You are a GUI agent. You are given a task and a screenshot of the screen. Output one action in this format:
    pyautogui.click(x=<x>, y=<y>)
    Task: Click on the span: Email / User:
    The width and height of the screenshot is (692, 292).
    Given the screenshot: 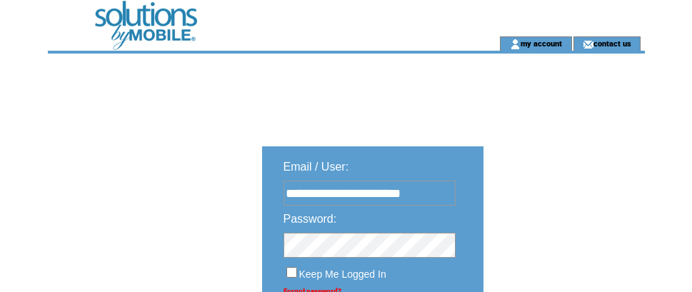 What is the action you would take?
    pyautogui.click(x=317, y=166)
    